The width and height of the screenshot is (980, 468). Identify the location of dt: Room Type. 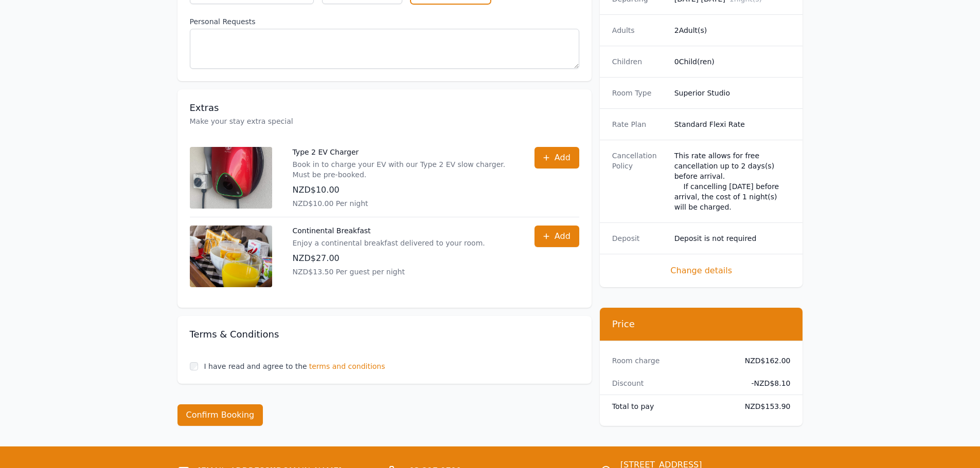
(639, 93).